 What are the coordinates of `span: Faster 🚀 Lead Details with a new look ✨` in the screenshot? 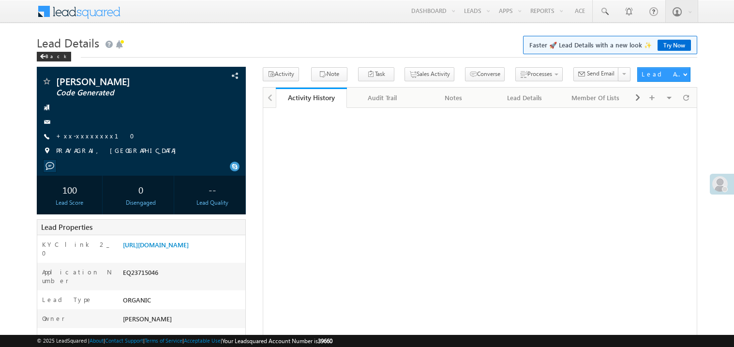 It's located at (611, 45).